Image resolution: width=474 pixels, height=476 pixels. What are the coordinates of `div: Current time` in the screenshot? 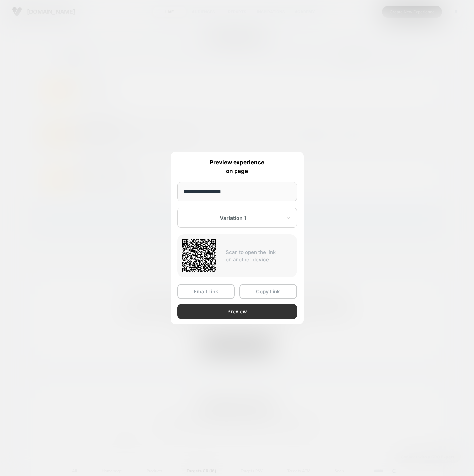 It's located at (174, 127).